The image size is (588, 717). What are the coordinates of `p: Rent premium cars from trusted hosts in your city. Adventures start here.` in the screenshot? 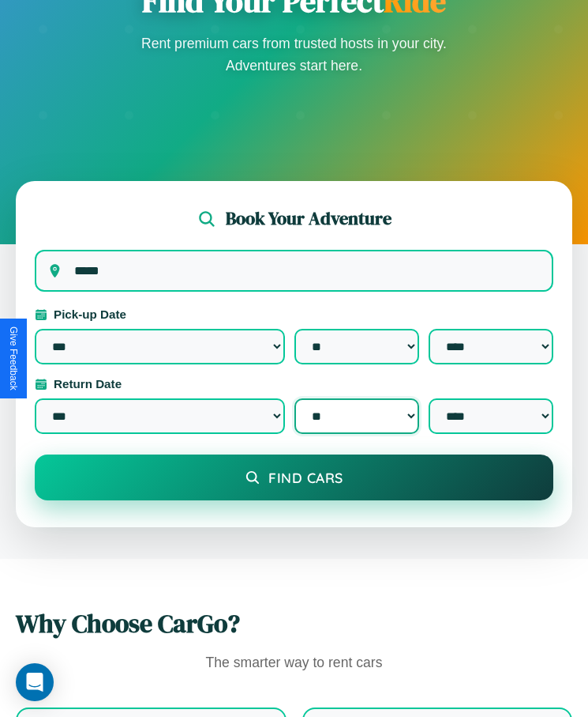 It's located at (295, 55).